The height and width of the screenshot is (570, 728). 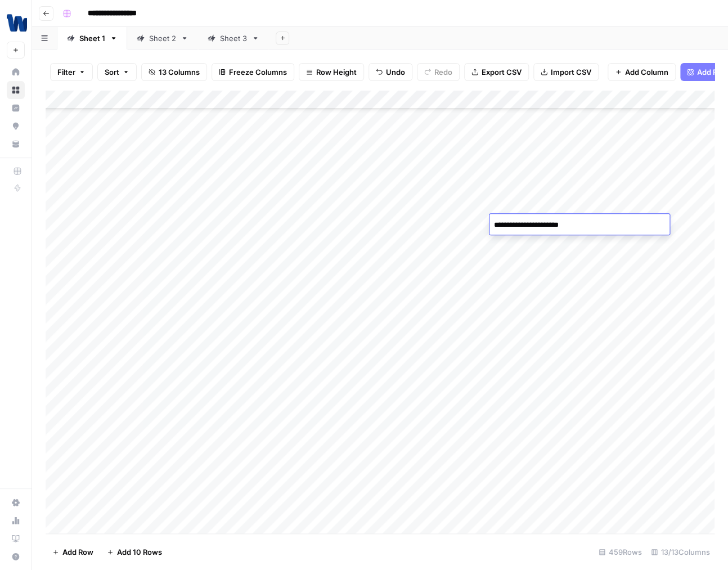 I want to click on img: Wyndly Logo, so click(x=17, y=23).